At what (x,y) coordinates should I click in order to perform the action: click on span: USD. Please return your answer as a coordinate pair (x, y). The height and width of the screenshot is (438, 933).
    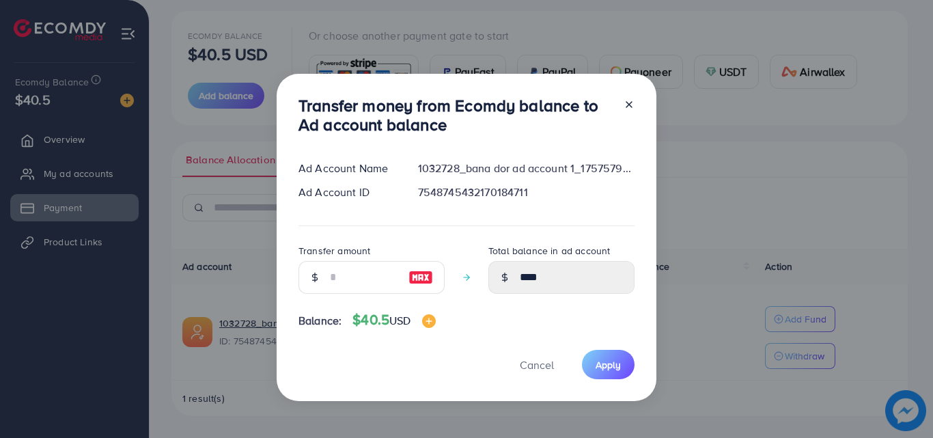
    Looking at the image, I should click on (400, 320).